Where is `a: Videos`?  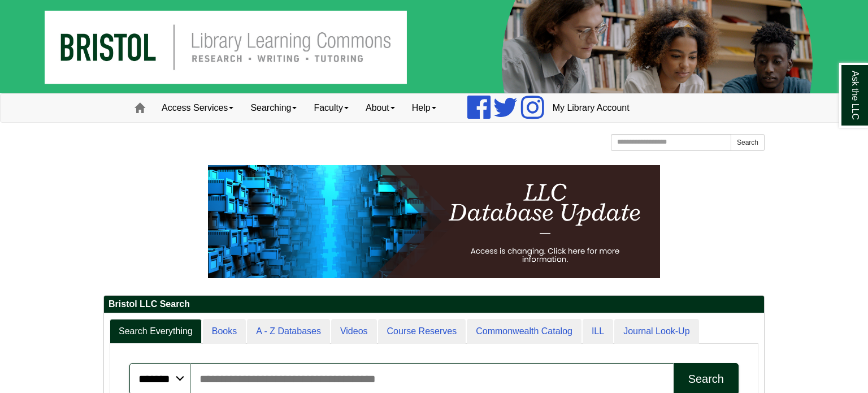
a: Videos is located at coordinates (353, 331).